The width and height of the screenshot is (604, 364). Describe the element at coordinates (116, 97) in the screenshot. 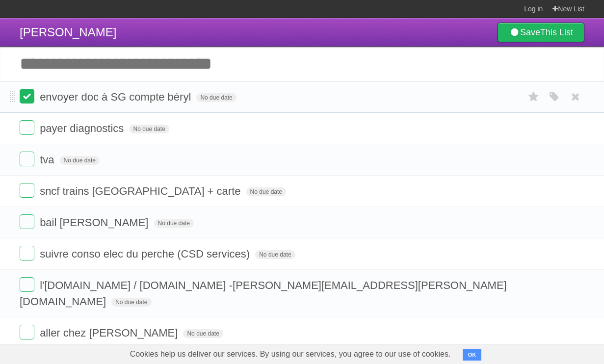

I see `span: envoyer doc à SG compte béryl` at that location.